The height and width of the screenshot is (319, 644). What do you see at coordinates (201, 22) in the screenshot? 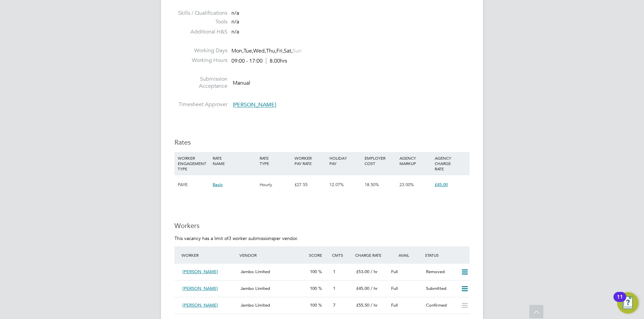
I see `label: Tools` at bounding box center [201, 22].